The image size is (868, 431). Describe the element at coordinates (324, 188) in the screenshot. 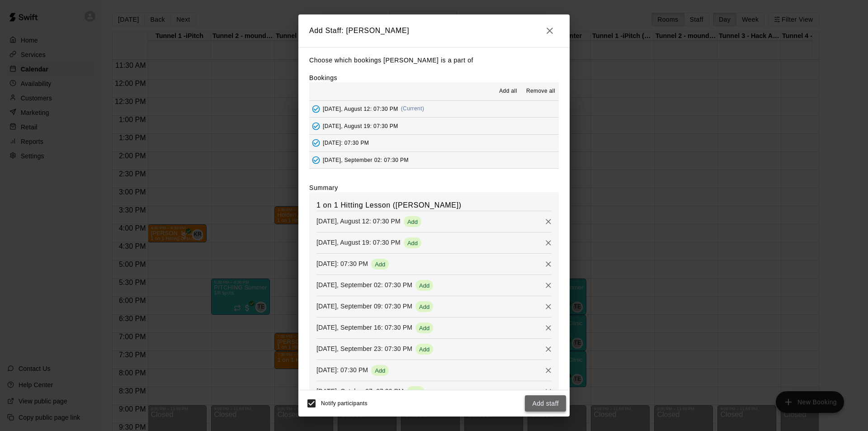

I see `label: Summary` at that location.